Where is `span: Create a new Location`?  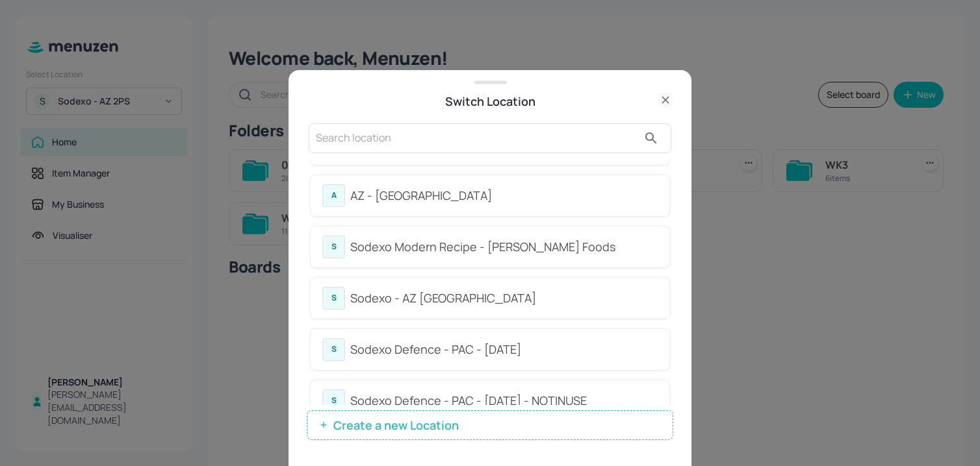
span: Create a new Location is located at coordinates (396, 425).